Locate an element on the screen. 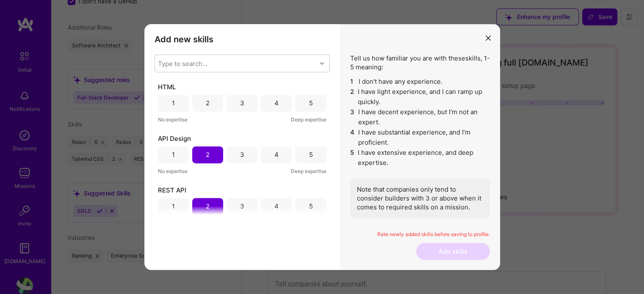  div: Type to search... is located at coordinates (183, 63).